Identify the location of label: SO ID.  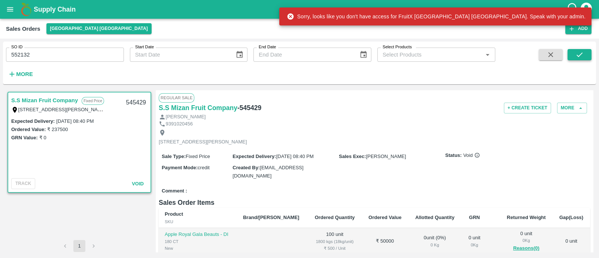
(17, 47).